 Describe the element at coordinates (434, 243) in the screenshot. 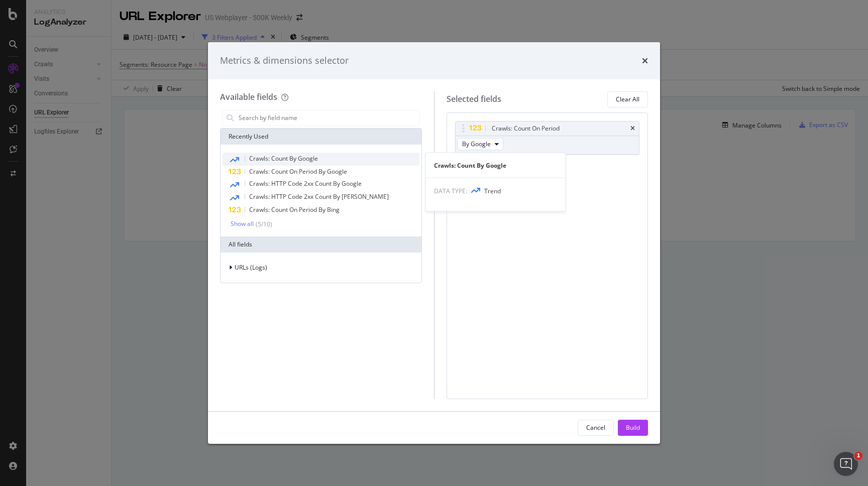

I see `div: modal` at that location.